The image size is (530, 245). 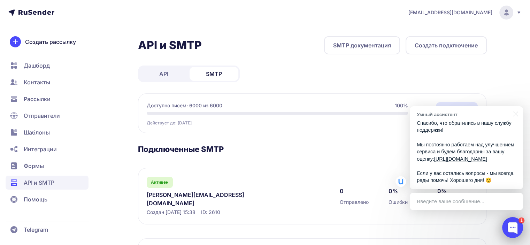 I want to click on a: SMTP документация, so click(x=362, y=45).